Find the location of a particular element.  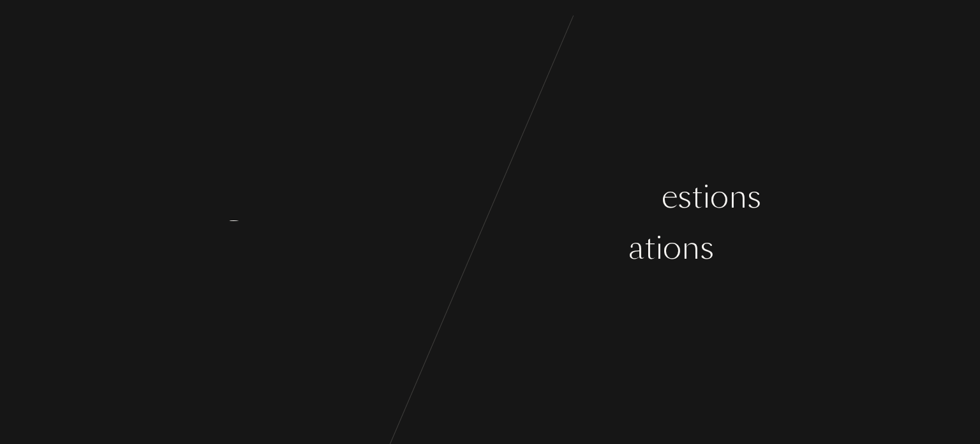

div: ç is located at coordinates (363, 196).